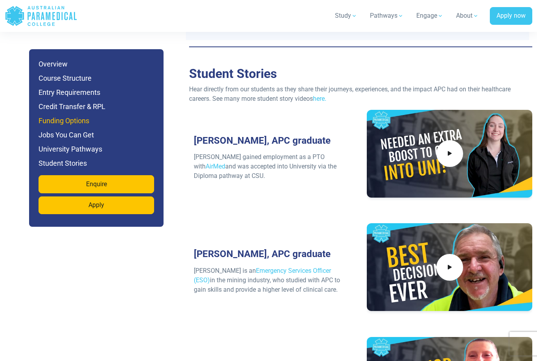 The image size is (537, 361). I want to click on a: here., so click(320, 98).